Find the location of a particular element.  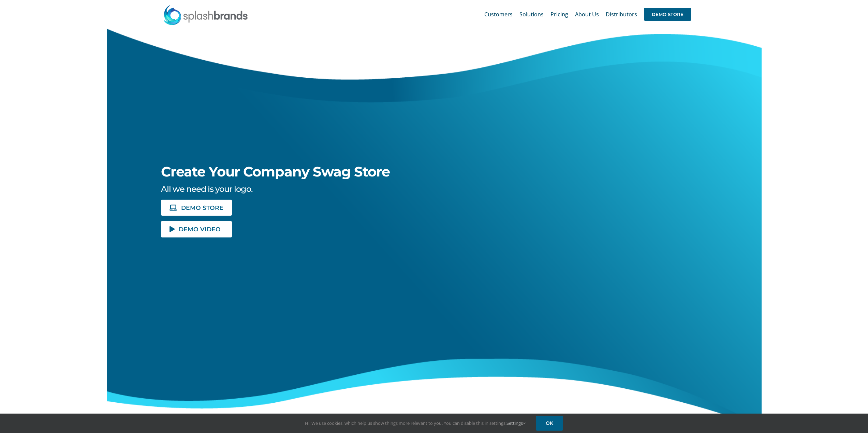

img: SplashBrands.com Logo is located at coordinates (206, 15).